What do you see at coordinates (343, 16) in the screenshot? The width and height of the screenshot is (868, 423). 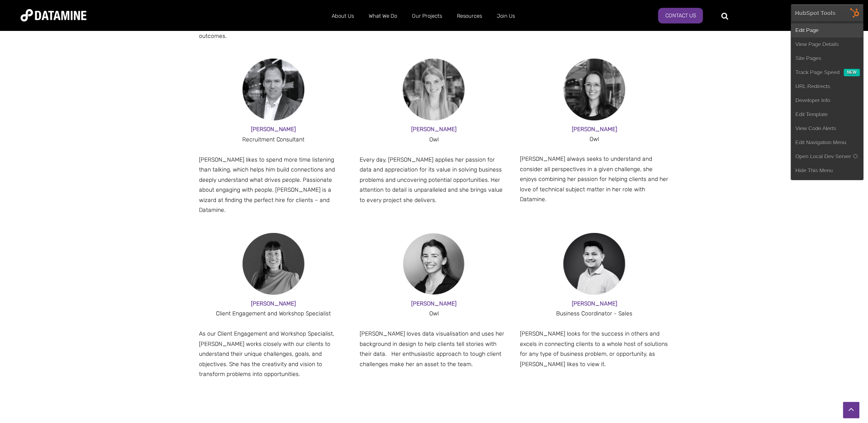 I see `a: About Us` at bounding box center [343, 16].